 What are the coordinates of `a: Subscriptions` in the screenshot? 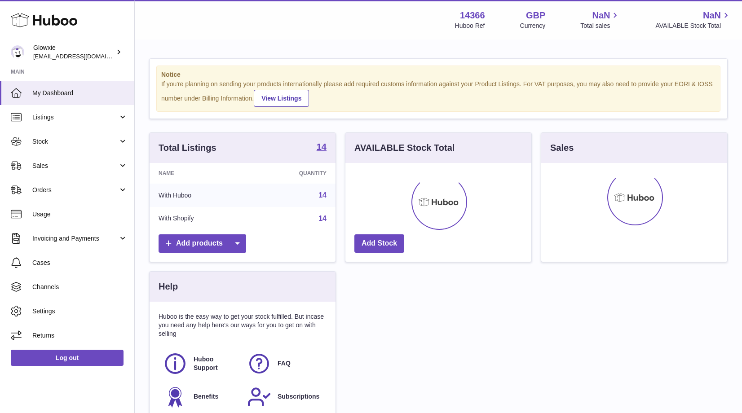 It's located at (284, 397).